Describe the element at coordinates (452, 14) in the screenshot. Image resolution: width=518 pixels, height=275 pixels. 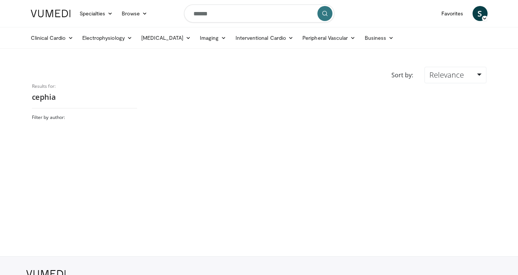
I see `a: Favorites` at that location.